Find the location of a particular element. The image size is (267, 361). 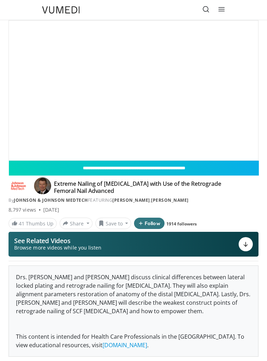

video-js: Video Player is located at coordinates (133, 90).